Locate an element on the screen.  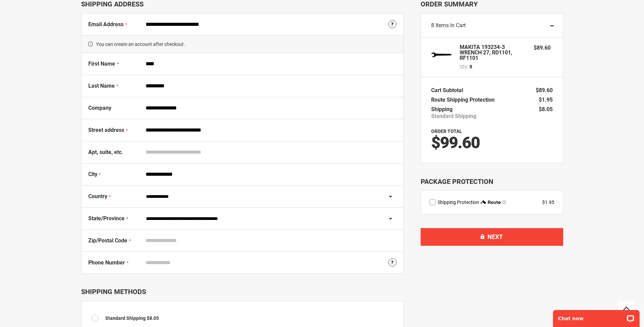
span: Country is located at coordinates (98, 196).